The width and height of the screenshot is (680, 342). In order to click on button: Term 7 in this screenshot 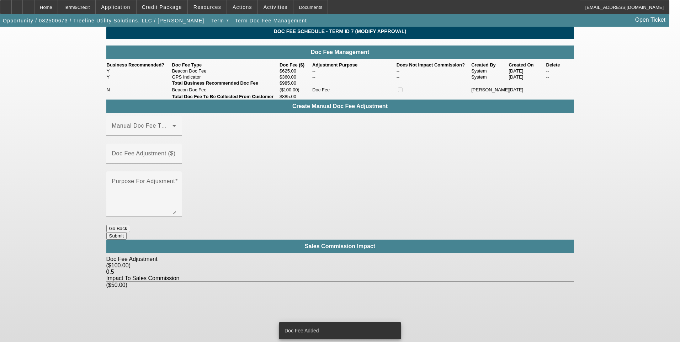, I will do `click(220, 21)`.